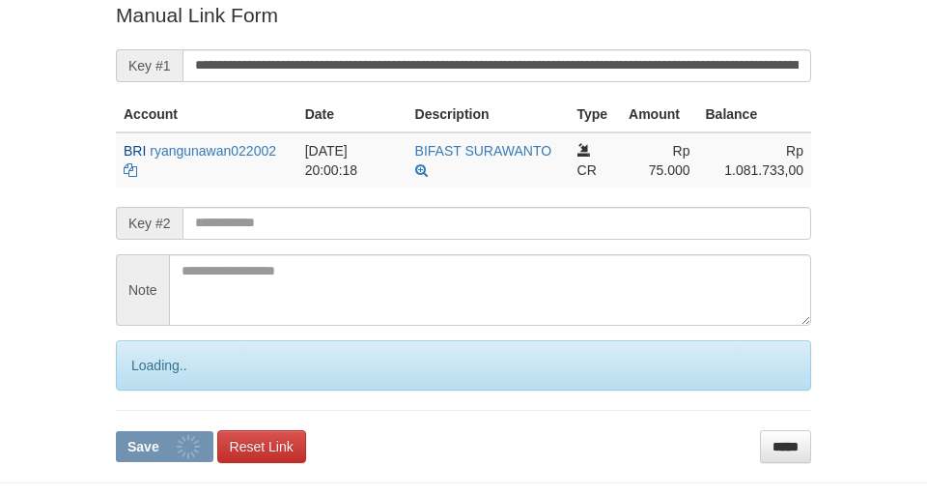  I want to click on span: Key #1, so click(149, 66).